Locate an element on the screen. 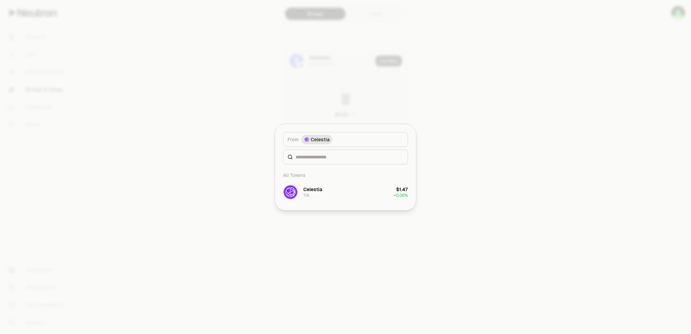 The image size is (691, 334). div: All Tokens is located at coordinates (346, 175).